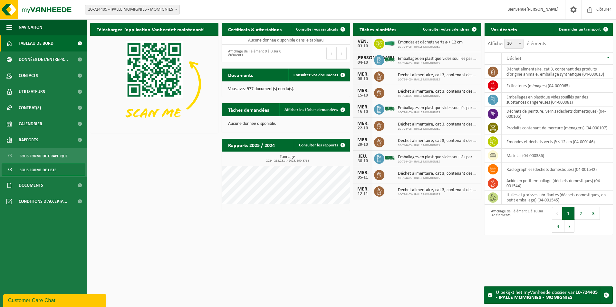  I want to click on span: 10-724405 - IPALLE MOMIGNIES - MOMIGNIES, so click(132, 10).